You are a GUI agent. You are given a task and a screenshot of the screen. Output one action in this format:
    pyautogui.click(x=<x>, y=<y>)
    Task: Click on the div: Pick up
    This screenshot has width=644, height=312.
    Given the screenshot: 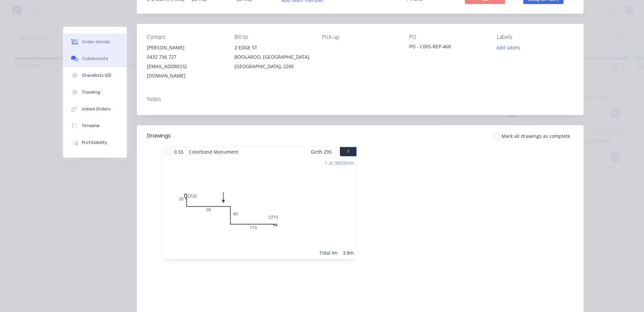 What is the action you would take?
    pyautogui.click(x=360, y=37)
    